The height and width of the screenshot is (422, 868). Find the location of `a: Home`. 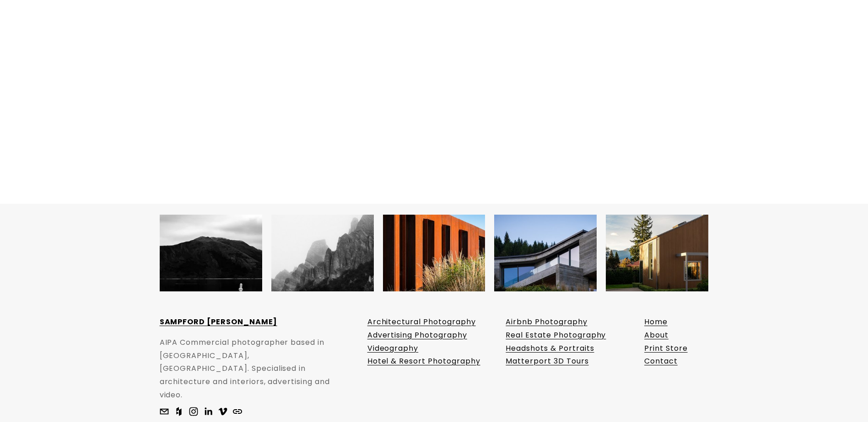

a: Home is located at coordinates (655, 322).